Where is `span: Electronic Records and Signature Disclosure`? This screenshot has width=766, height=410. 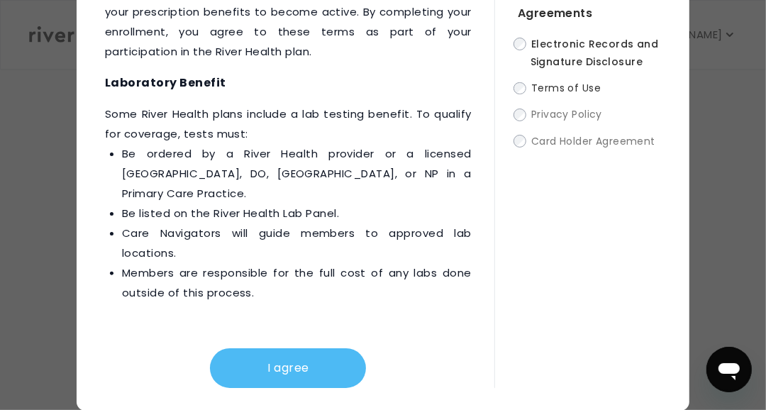 span: Electronic Records and Signature Disclosure is located at coordinates (595, 53).